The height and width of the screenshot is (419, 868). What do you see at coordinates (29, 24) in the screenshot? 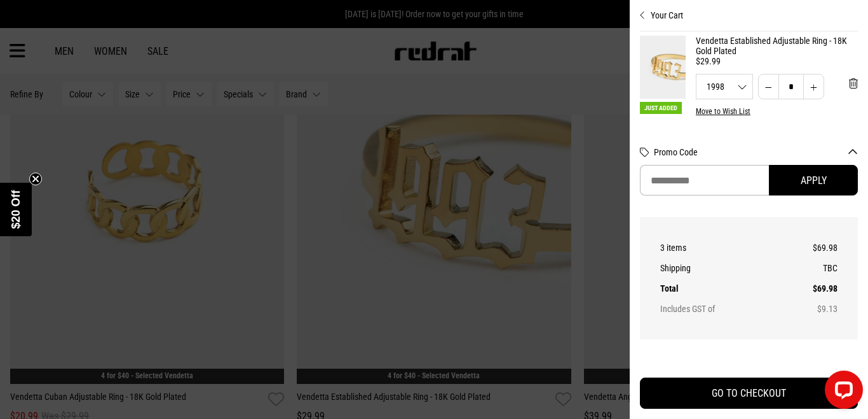
I see `button: Open LiveChat chat widget` at bounding box center [29, 24].